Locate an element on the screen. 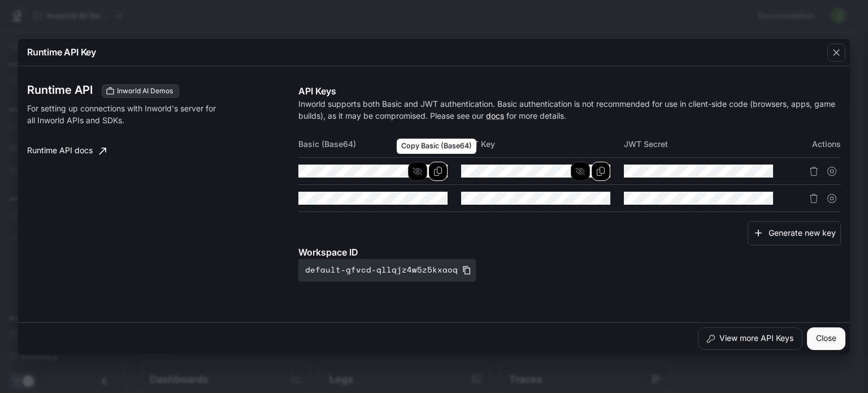 The image size is (868, 393). a: Runtime API docs is located at coordinates (67, 151).